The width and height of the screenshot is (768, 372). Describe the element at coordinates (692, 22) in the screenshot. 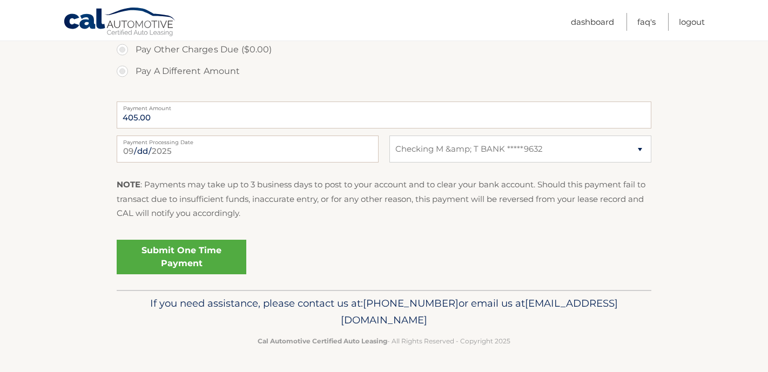

I see `a: Logout` at that location.